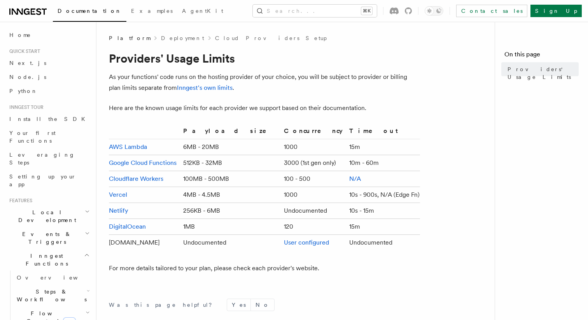  Describe the element at coordinates (42, 159) in the screenshot. I see `span: Leveraging Steps` at that location.